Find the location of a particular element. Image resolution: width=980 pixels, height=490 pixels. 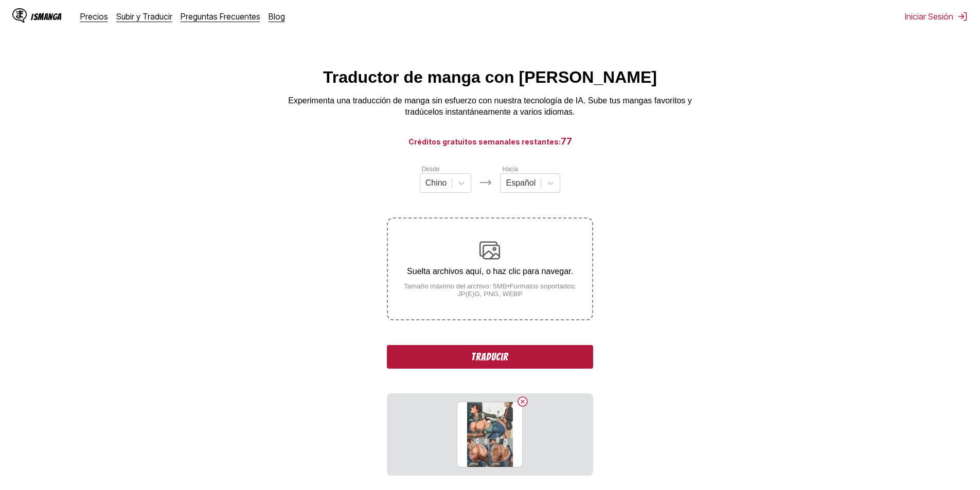

span: 77 is located at coordinates (566, 141).